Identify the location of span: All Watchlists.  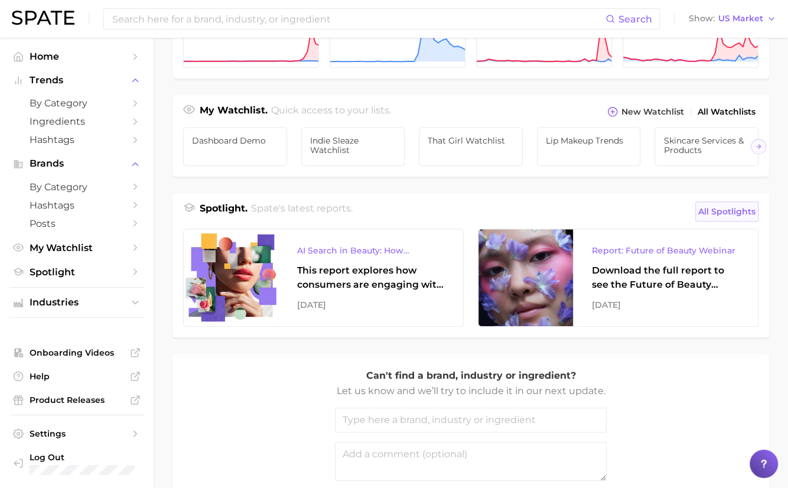
(727, 112).